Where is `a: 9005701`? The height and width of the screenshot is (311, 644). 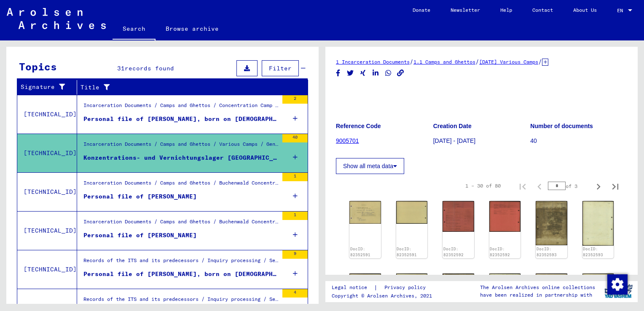
a: 9005701 is located at coordinates (347, 141).